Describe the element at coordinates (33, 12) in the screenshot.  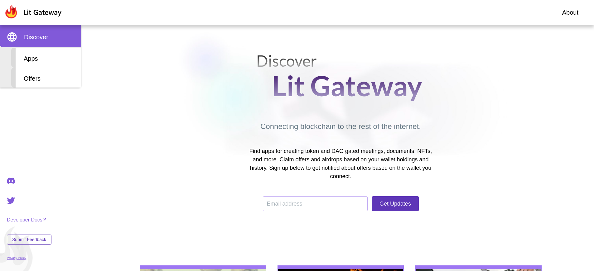
I see `img: Lit Gateway Logo` at that location.